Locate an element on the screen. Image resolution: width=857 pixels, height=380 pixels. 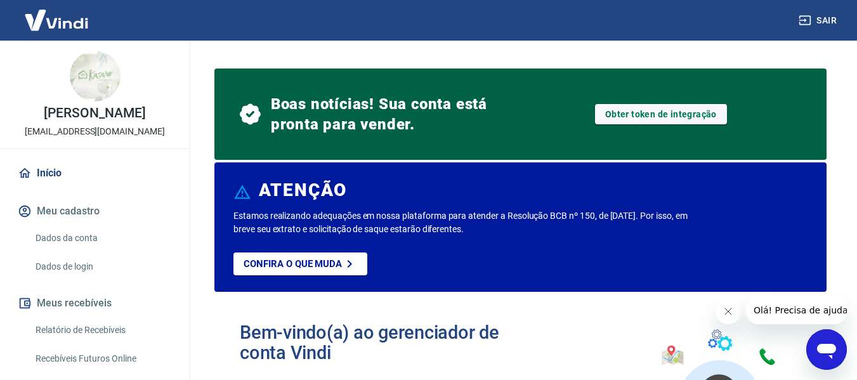
a: Dados da conta is located at coordinates (102, 238).